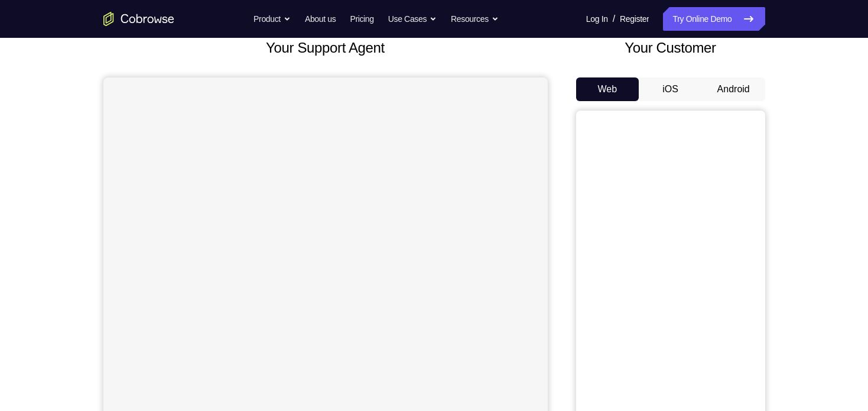 This screenshot has width=868, height=411. What do you see at coordinates (139, 19) in the screenshot?
I see `a: Go to the home page` at bounding box center [139, 19].